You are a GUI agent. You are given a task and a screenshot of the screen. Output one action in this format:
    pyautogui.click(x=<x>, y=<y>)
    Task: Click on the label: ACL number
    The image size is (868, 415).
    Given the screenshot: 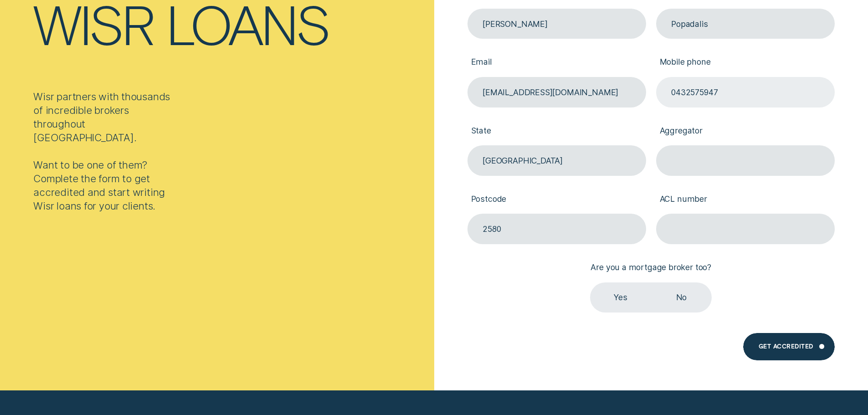 What is the action you would take?
    pyautogui.click(x=746, y=200)
    